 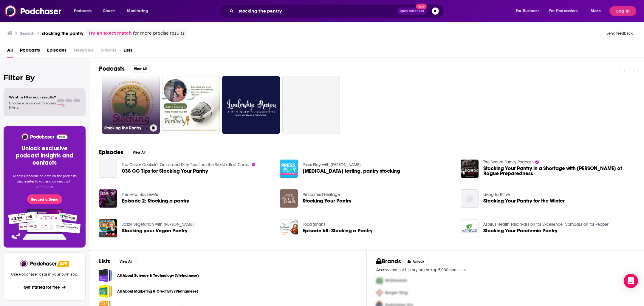 What do you see at coordinates (623, 11) in the screenshot?
I see `button: Log In` at bounding box center [623, 11].